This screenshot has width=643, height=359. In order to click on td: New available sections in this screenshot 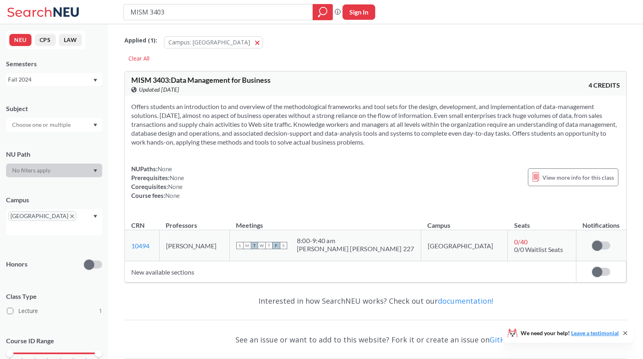, I will do `click(350, 272)`.